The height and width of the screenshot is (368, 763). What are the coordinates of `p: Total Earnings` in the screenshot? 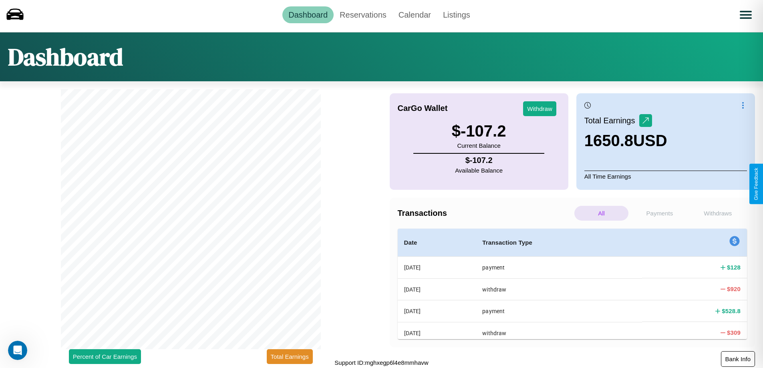 It's located at (612, 121).